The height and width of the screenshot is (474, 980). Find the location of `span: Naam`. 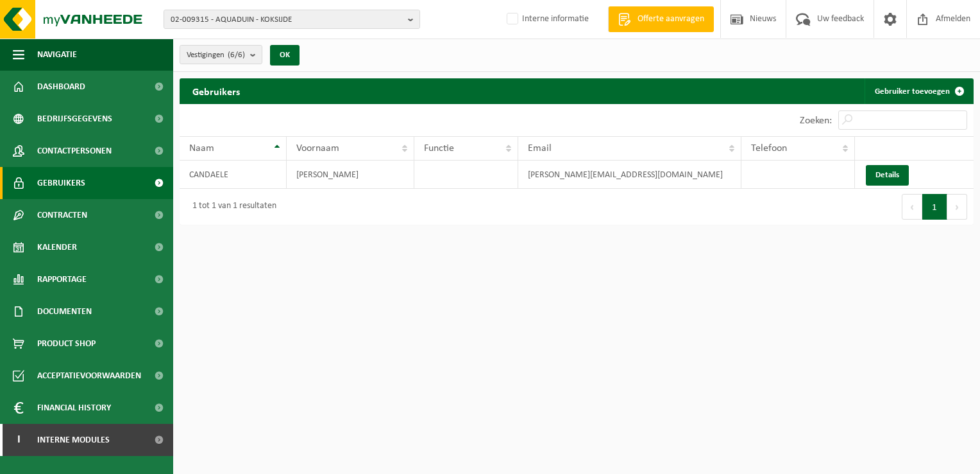

span: Naam is located at coordinates (201, 148).